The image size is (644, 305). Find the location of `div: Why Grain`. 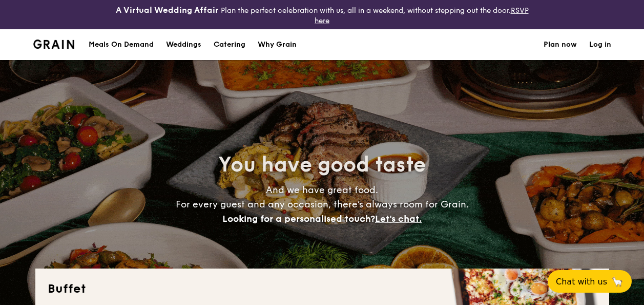

div: Why Grain is located at coordinates (277, 45).